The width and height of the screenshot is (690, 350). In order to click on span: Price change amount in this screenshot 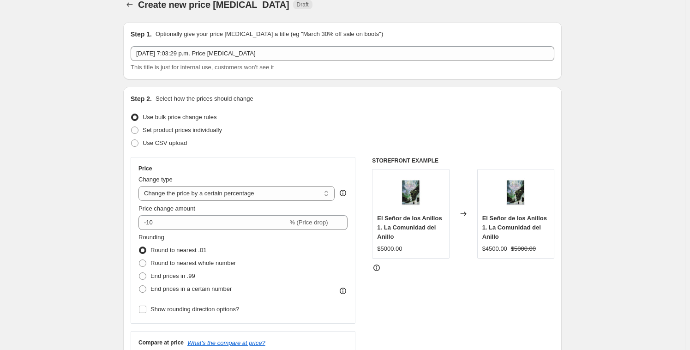, I will do `click(167, 208)`.